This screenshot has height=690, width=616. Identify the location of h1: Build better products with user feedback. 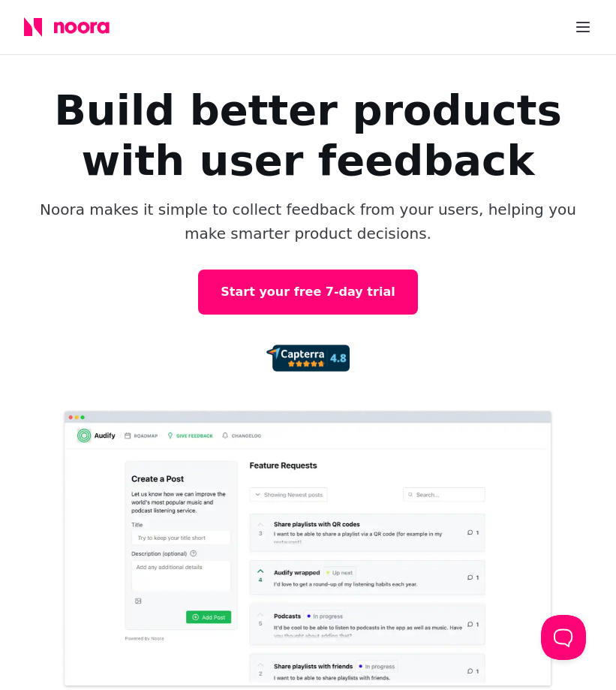
(308, 135).